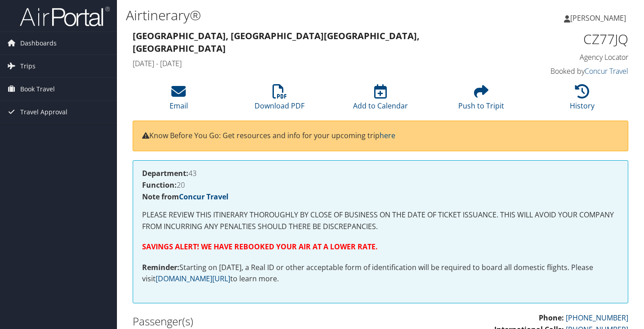 This screenshot has height=329, width=644. I want to click on span: Dashboards, so click(38, 43).